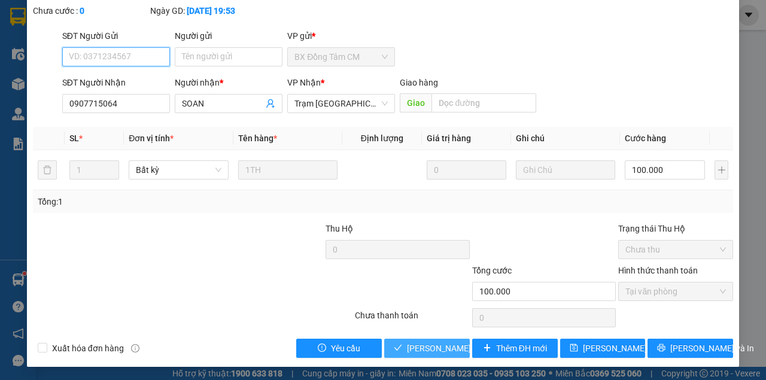  I want to click on span: CR :, so click(18, 84).